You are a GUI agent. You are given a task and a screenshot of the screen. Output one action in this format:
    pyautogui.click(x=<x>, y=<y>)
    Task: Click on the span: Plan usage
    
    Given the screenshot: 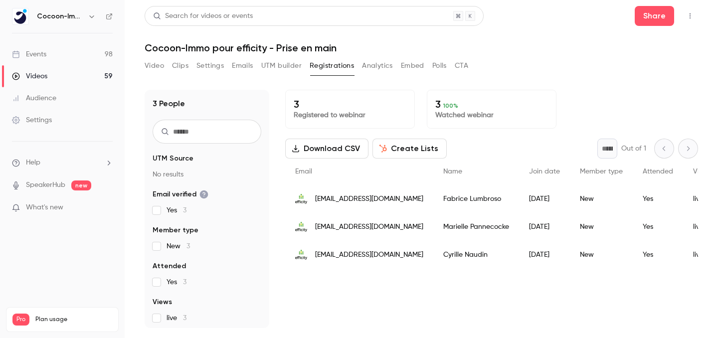 What is the action you would take?
    pyautogui.click(x=74, y=319)
    